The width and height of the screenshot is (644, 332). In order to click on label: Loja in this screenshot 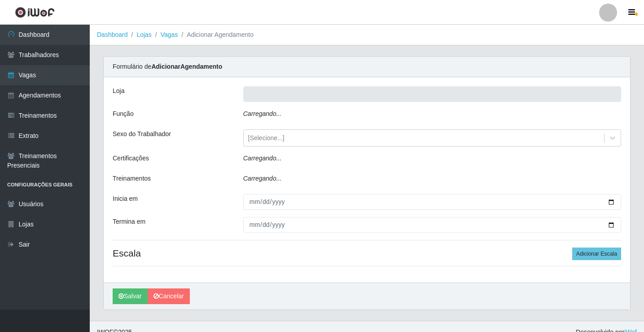, I will do `click(119, 90)`.